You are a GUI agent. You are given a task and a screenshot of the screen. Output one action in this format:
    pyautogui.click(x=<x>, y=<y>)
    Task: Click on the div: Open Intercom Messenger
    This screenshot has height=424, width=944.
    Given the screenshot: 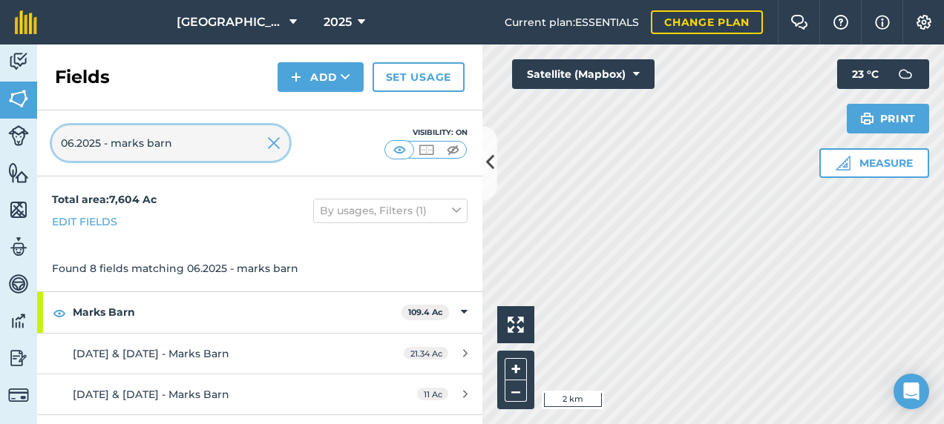 What is the action you would take?
    pyautogui.click(x=911, y=392)
    